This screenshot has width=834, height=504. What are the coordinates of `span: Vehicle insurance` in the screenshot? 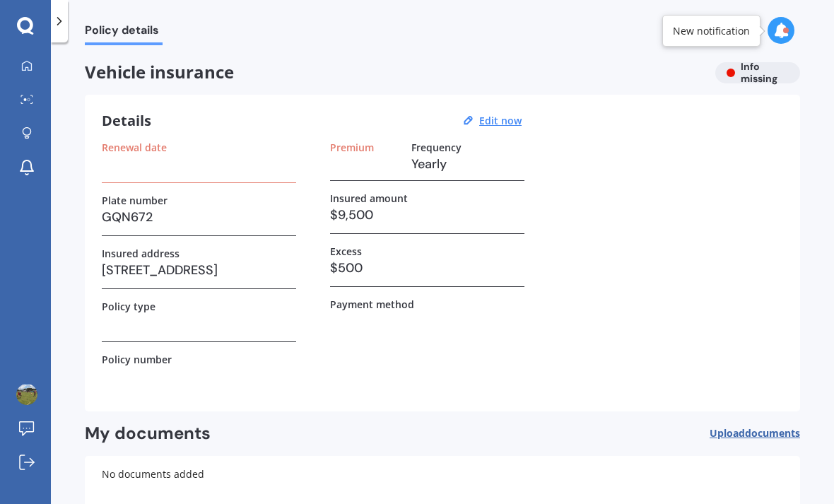 It's located at (394, 72).